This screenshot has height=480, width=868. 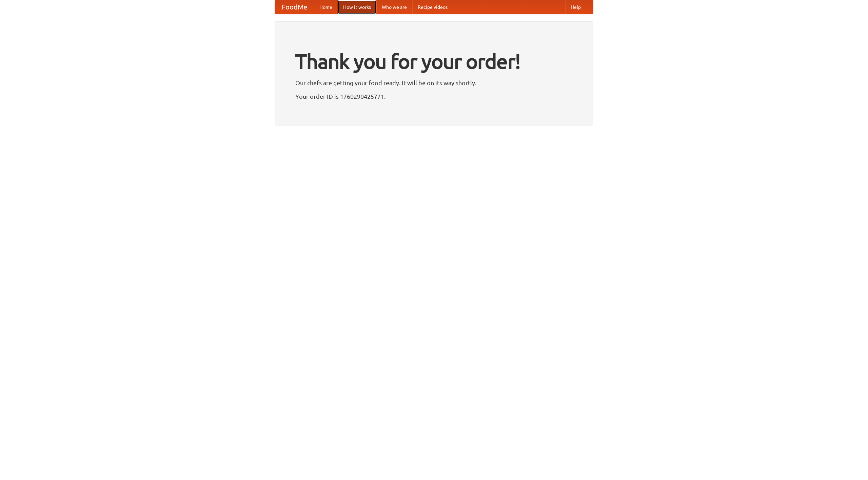 What do you see at coordinates (357, 7) in the screenshot?
I see `a: How it works` at bounding box center [357, 7].